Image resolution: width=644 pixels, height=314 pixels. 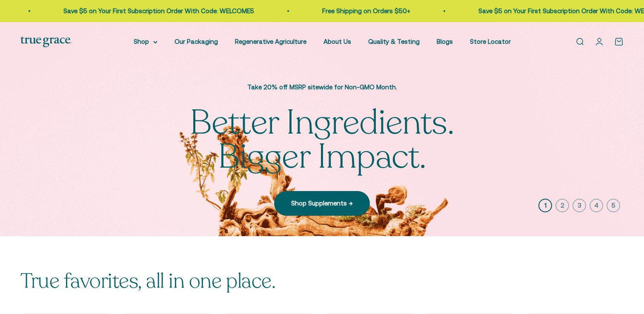 What do you see at coordinates (196, 41) in the screenshot?
I see `a: Our Packaging` at bounding box center [196, 41].